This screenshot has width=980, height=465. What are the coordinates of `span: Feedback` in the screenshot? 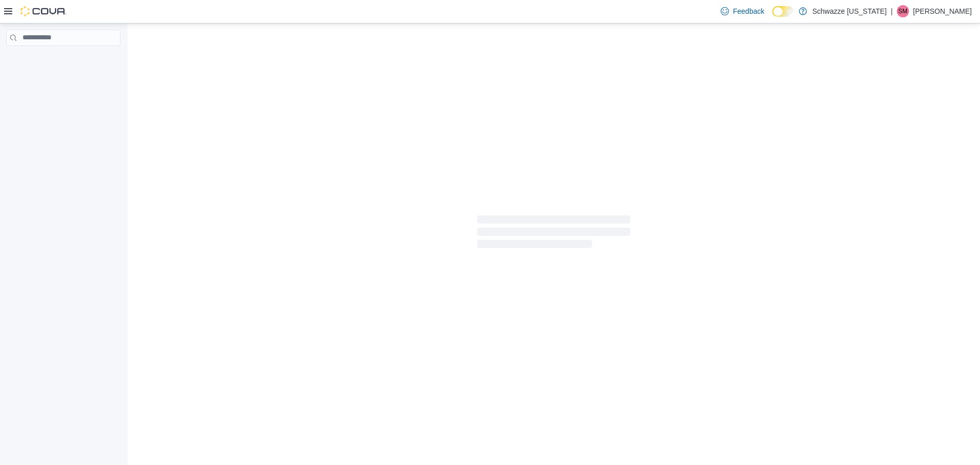 It's located at (748, 11).